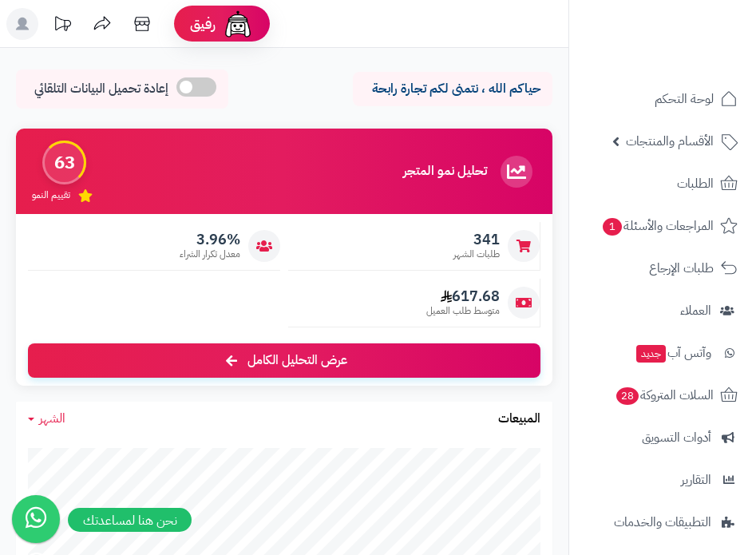 This screenshot has width=756, height=555. Describe the element at coordinates (663, 184) in the screenshot. I see `a: الطلبات` at that location.